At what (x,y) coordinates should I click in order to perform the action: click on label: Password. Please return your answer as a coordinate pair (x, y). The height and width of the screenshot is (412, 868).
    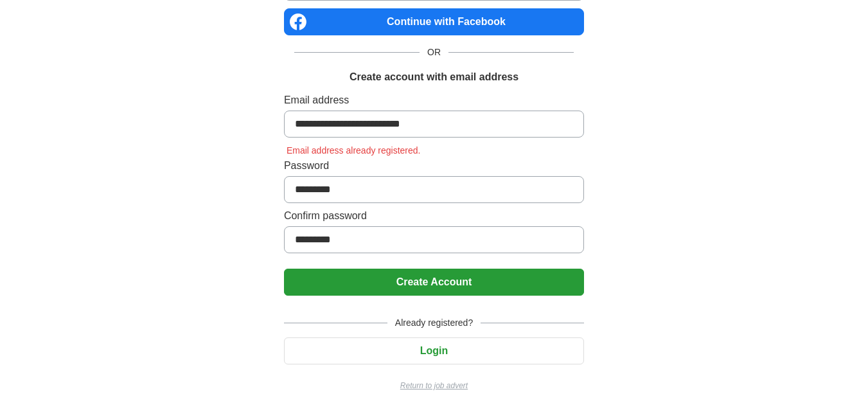
    Looking at the image, I should click on (433, 166).